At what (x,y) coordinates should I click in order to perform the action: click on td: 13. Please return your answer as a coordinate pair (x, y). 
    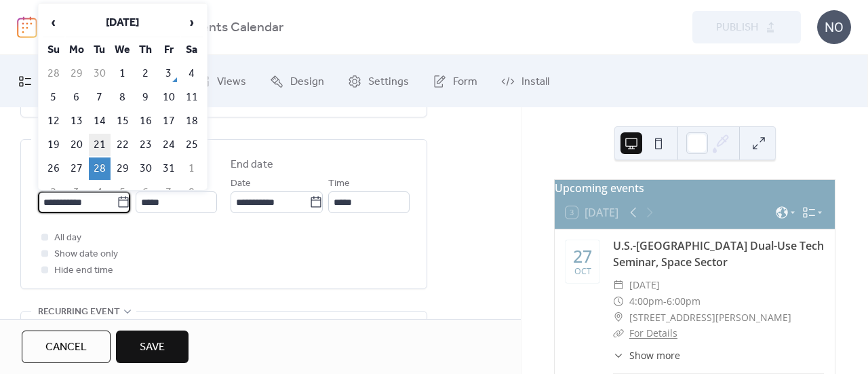
    Looking at the image, I should click on (77, 121).